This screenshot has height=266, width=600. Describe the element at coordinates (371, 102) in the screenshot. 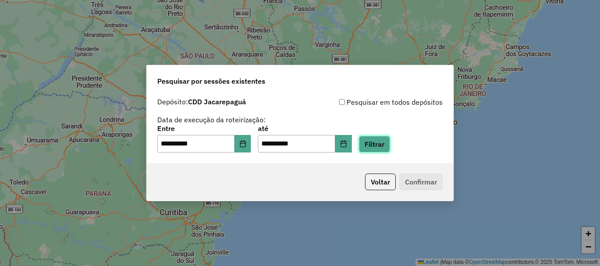

I see `div: Pesquisar em todos depósitos` at that location.